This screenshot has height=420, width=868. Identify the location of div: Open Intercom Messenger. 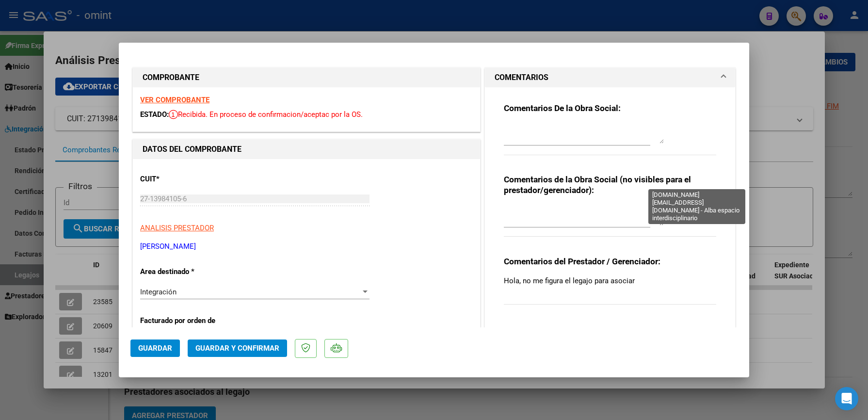
(846, 399).